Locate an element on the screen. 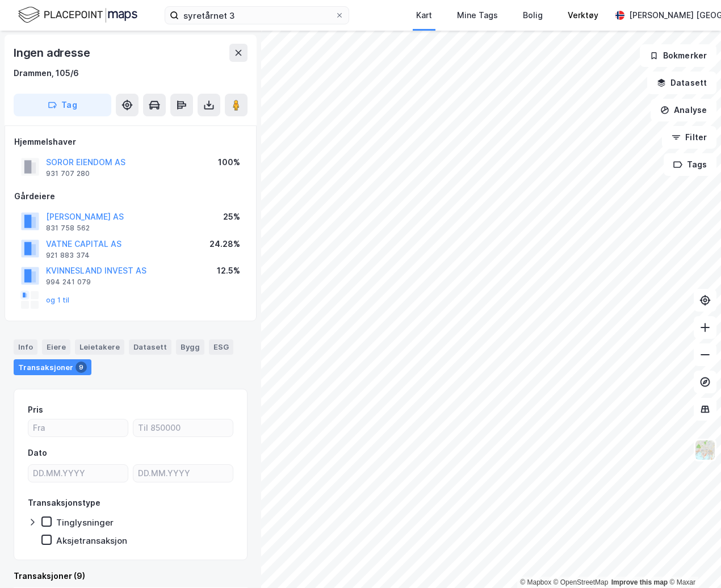 The width and height of the screenshot is (721, 588). div: Aksjetransaksjon is located at coordinates (91, 540).